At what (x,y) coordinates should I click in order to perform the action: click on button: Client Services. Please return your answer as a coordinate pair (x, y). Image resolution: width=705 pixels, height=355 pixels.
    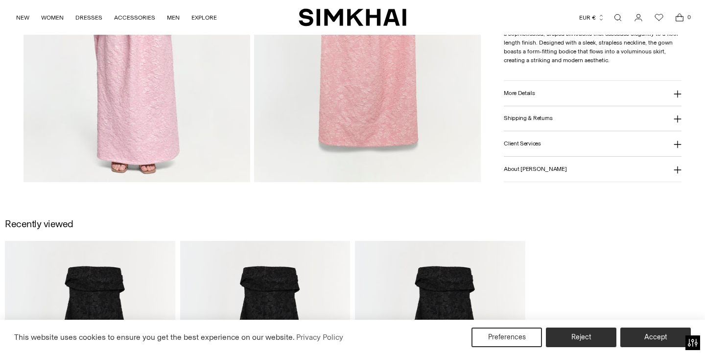
    Looking at the image, I should click on (592, 144).